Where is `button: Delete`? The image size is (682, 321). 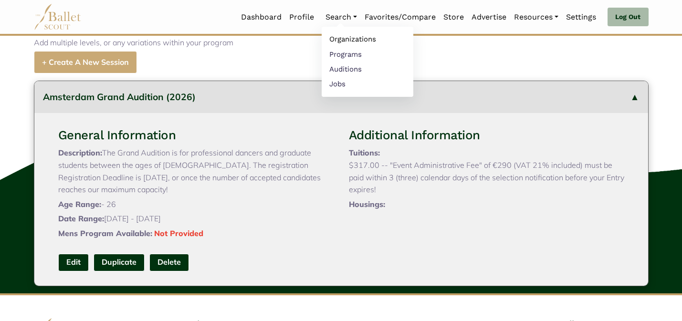
button: Delete is located at coordinates (169, 262).